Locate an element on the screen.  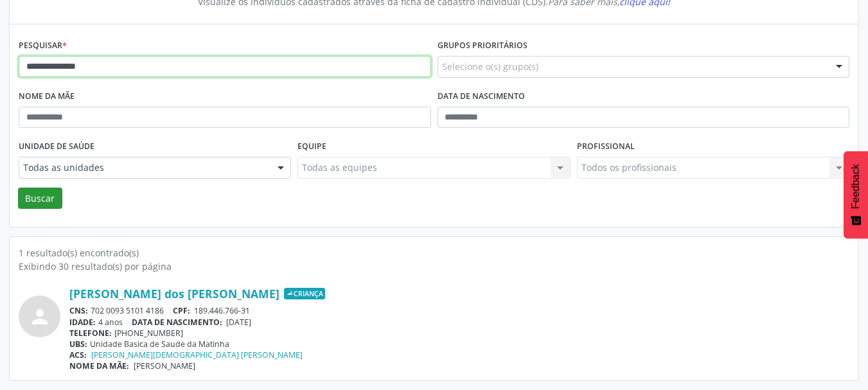
span: Todas as unidades is located at coordinates (144, 168).